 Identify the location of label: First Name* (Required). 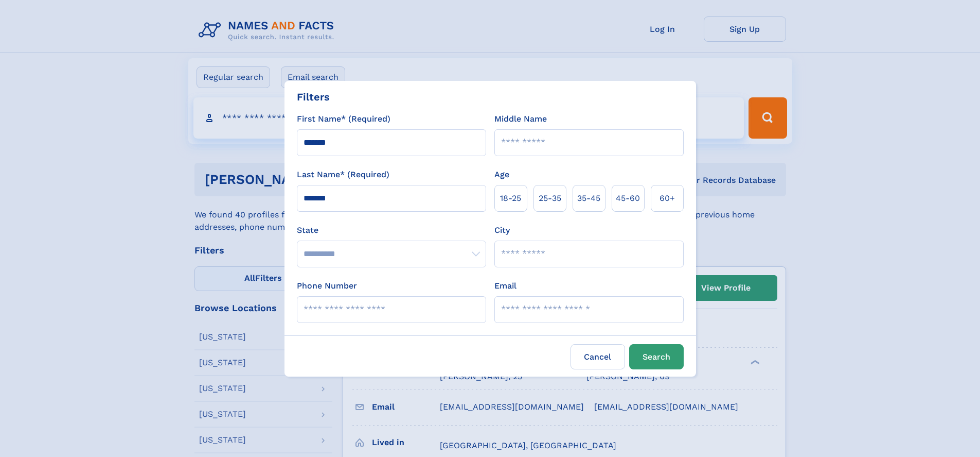
(344, 119).